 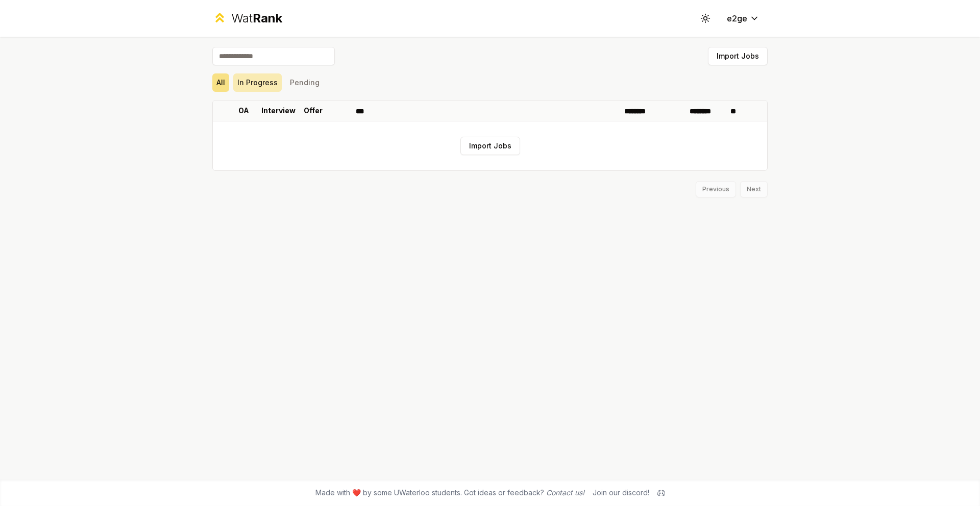 What do you see at coordinates (278, 110) in the screenshot?
I see `p: Interview` at bounding box center [278, 110].